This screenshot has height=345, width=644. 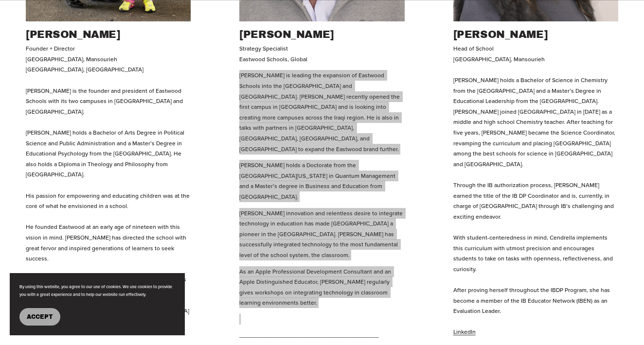 What do you see at coordinates (98, 304) in the screenshot?
I see `section: Cookie banner` at bounding box center [98, 304].